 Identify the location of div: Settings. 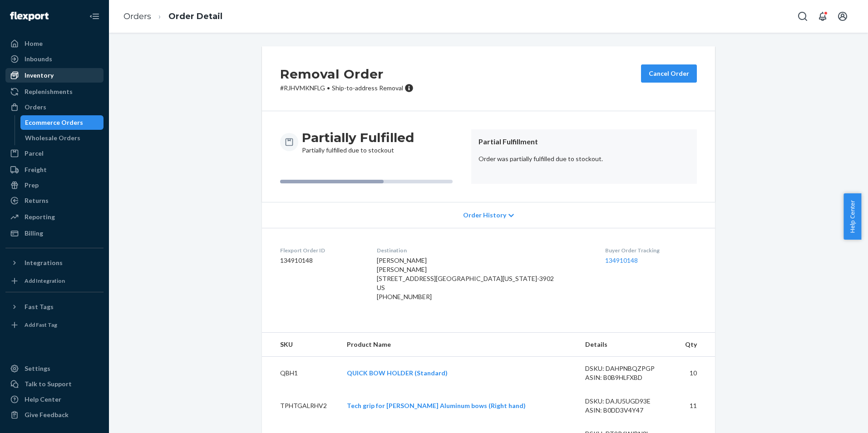
(37, 368).